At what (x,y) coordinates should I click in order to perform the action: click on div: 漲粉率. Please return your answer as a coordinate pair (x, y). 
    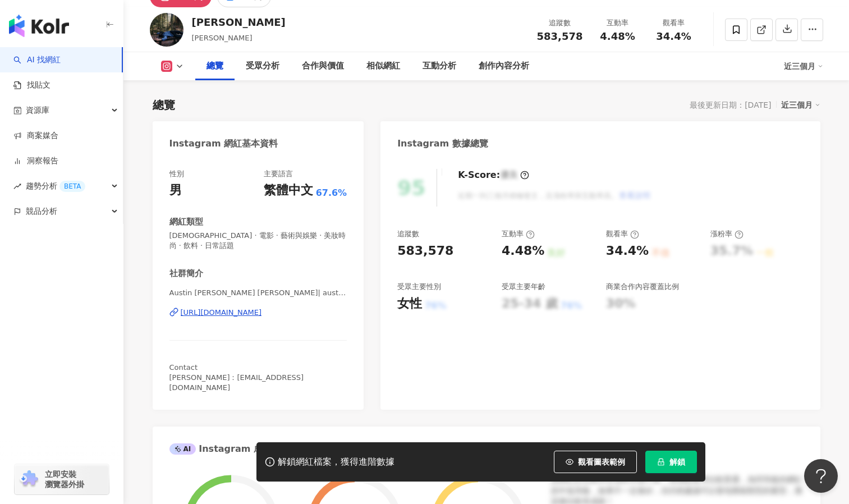
    Looking at the image, I should click on (727, 234).